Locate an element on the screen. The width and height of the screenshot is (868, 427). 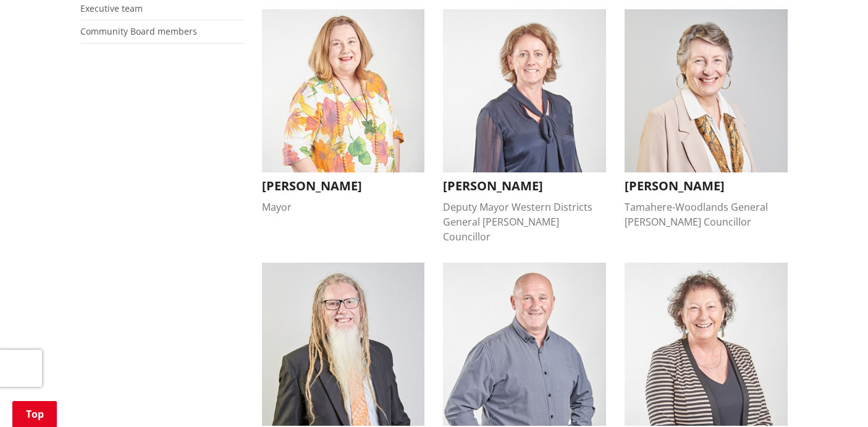
a: Executive team is located at coordinates (111, 8).